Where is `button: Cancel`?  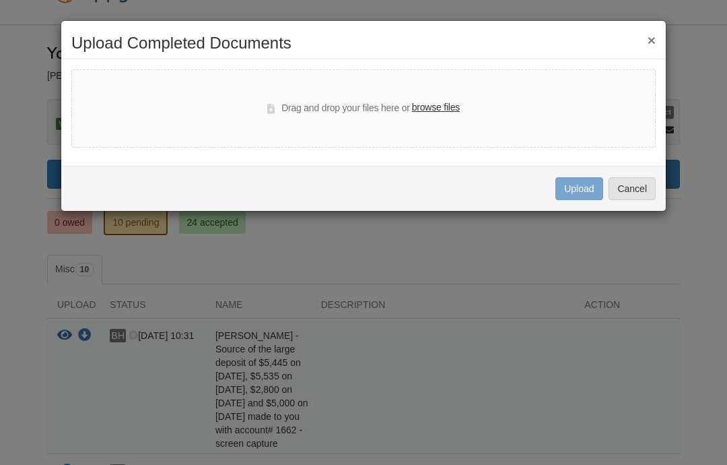 button: Cancel is located at coordinates (632, 189).